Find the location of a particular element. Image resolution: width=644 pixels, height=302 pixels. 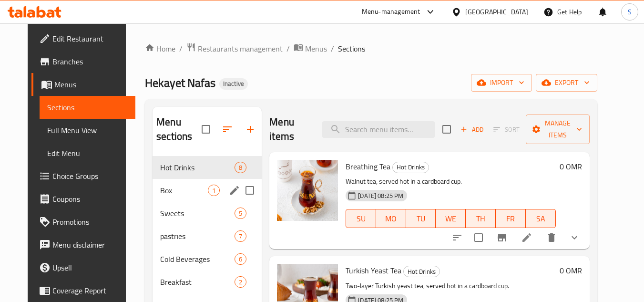

span: Select section first is located at coordinates (507, 129).